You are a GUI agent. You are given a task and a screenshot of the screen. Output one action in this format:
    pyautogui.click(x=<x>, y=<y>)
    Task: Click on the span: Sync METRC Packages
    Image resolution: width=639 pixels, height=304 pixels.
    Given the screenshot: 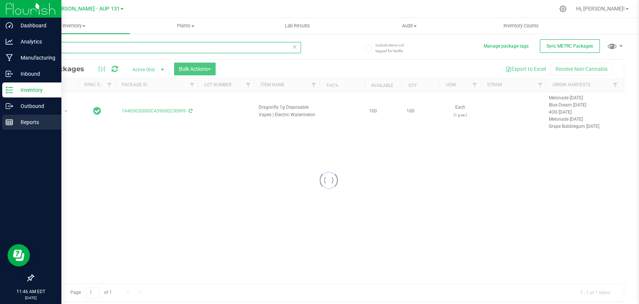 What is the action you would take?
    pyautogui.click(x=570, y=46)
    